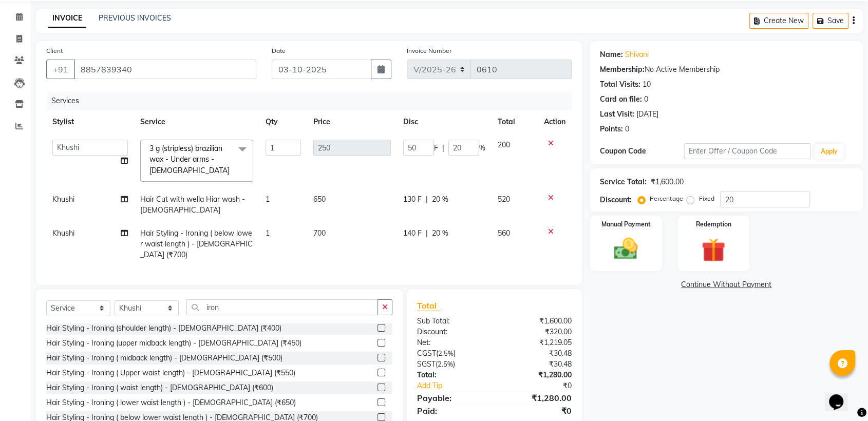 This screenshot has height=421, width=868. Describe the element at coordinates (452, 321) in the screenshot. I see `div: Sub Total:` at that location.